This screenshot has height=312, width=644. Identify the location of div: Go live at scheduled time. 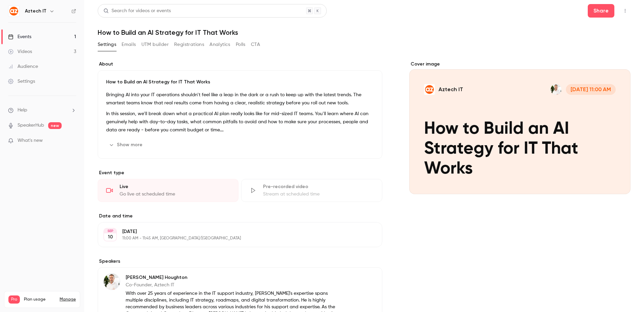
(175, 194).